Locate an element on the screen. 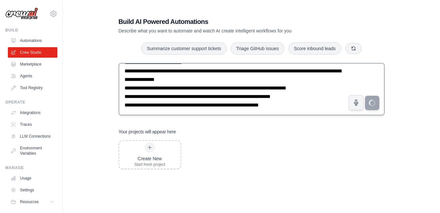 The width and height of the screenshot is (440, 213). img: Logo is located at coordinates (22, 14).